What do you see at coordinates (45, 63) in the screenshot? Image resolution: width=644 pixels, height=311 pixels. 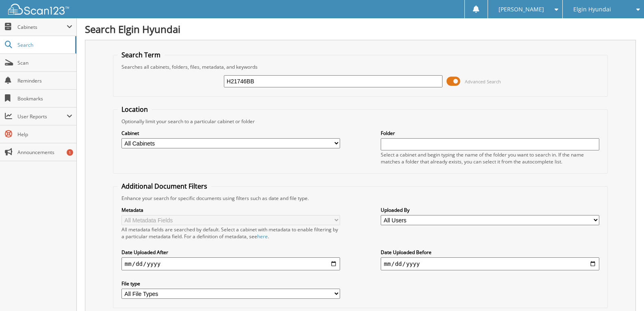 I see `span: Scan` at bounding box center [45, 63].